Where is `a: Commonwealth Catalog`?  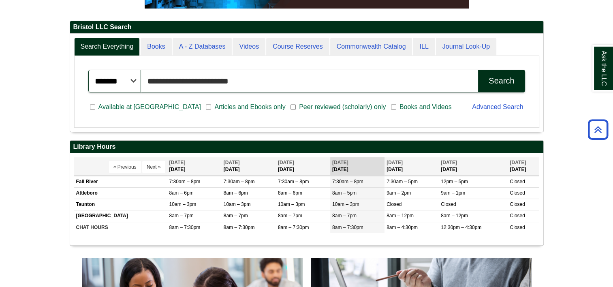
a: Commonwealth Catalog is located at coordinates (371, 47).